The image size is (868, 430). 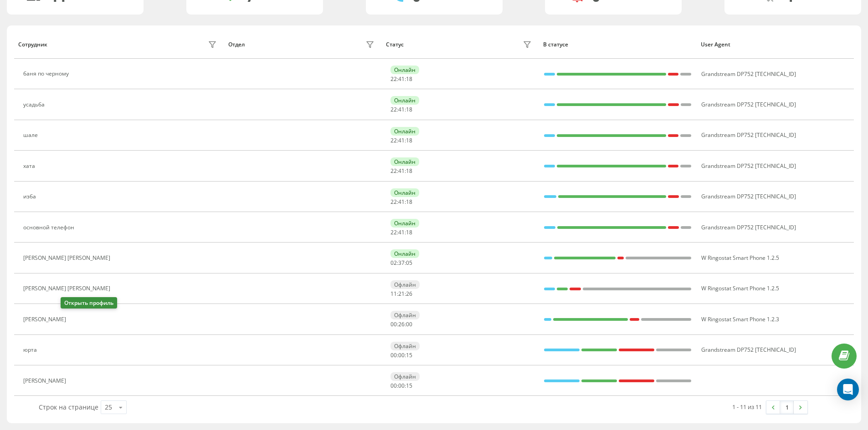 What do you see at coordinates (394, 45) in the screenshot?
I see `div: Статус` at bounding box center [394, 45].